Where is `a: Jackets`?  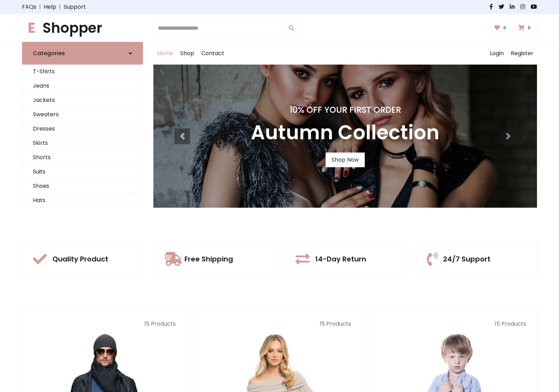
a: Jackets is located at coordinates (82, 100).